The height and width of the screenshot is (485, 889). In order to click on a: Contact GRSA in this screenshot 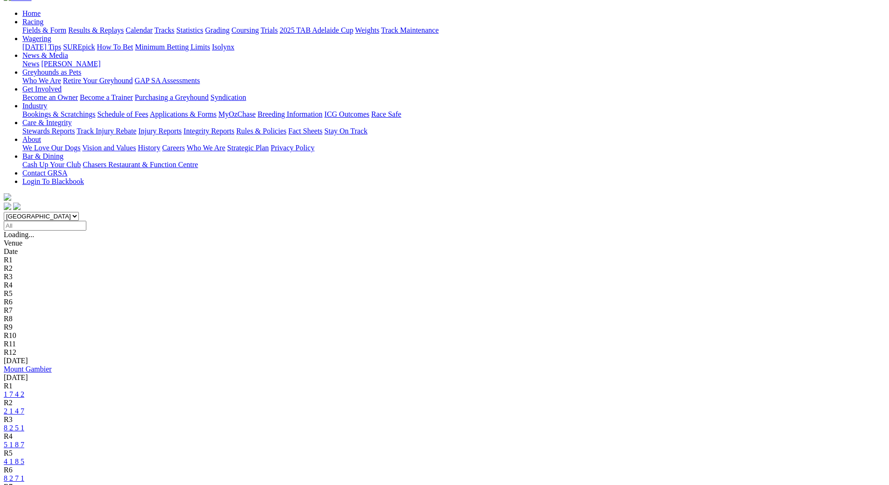, I will do `click(45, 173)`.